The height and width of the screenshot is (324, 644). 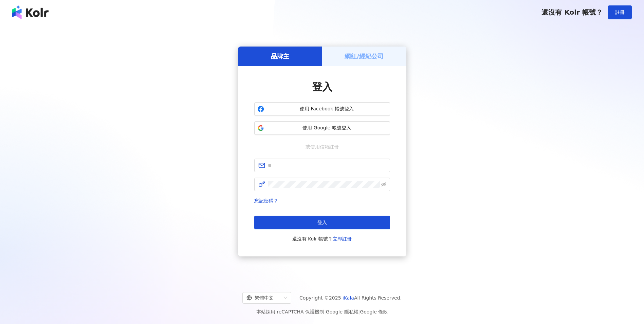 I want to click on span: 註冊, so click(x=620, y=12).